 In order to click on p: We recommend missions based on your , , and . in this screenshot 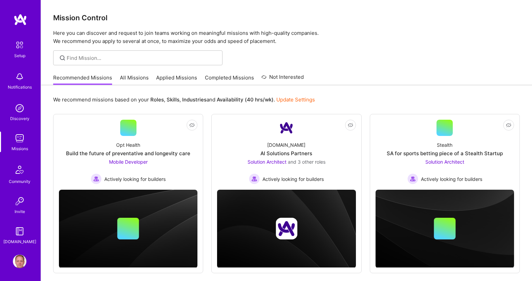, I will do `click(184, 100)`.